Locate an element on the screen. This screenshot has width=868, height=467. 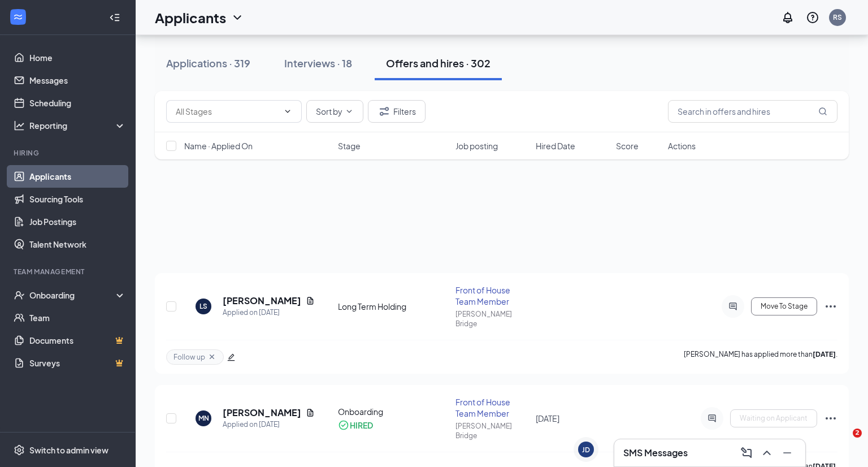
svg: ComposeMessage is located at coordinates (747, 453).